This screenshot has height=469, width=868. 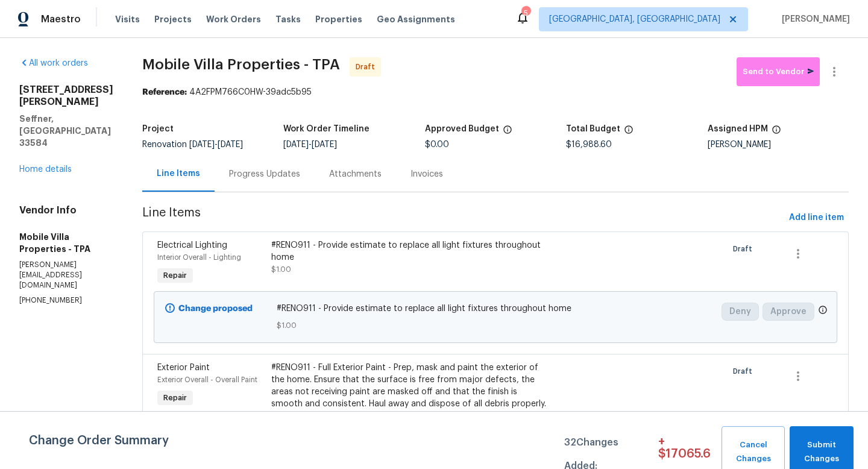 What do you see at coordinates (339, 19) in the screenshot?
I see `span: Properties` at bounding box center [339, 19].